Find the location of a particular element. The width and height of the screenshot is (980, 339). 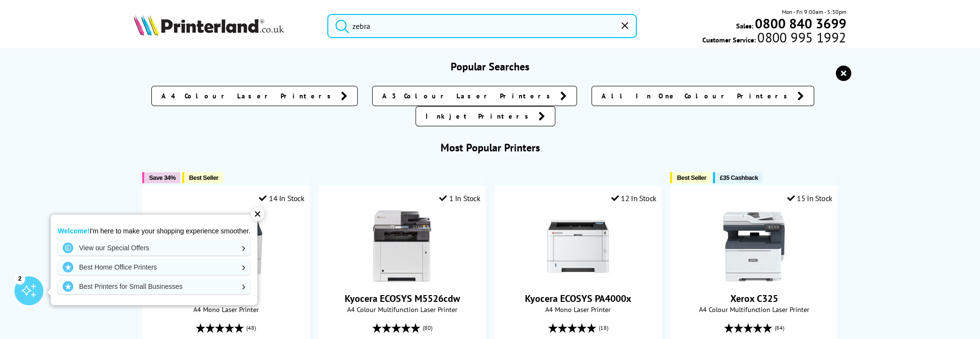

button: Save 34% is located at coordinates (161, 178).